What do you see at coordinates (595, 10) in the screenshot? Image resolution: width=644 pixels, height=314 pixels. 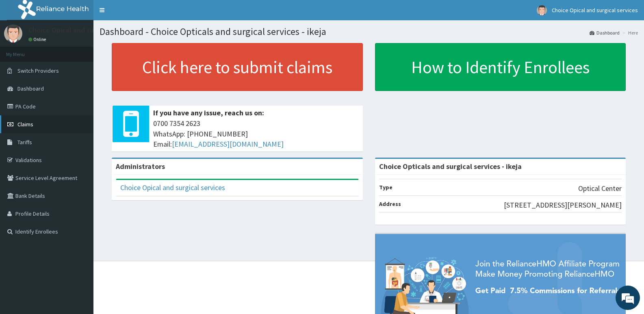 I see `span: Choice Opical and surgical services` at bounding box center [595, 10].